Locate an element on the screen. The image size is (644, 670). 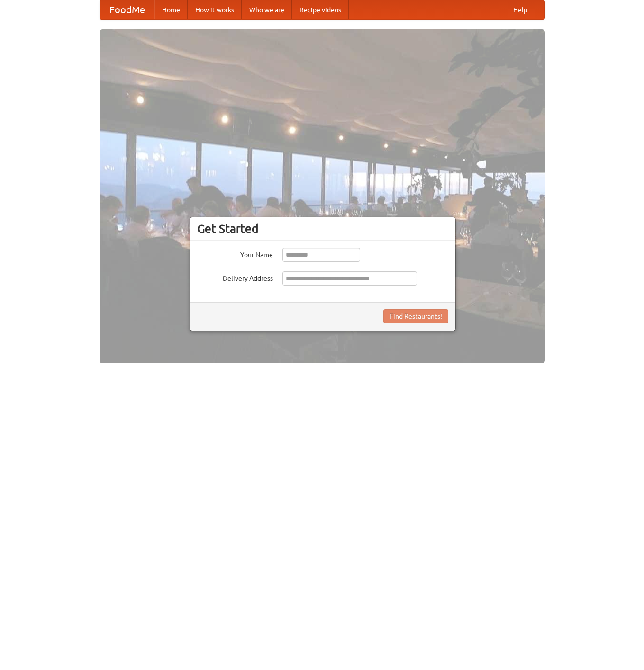
a: Home is located at coordinates (171, 10).